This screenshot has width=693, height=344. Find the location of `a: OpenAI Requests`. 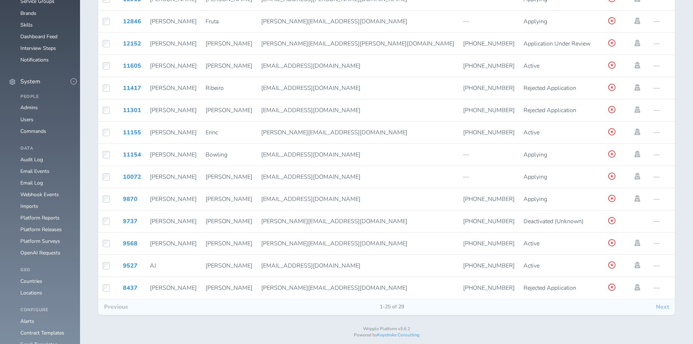

a: OpenAI Requests is located at coordinates (40, 253).